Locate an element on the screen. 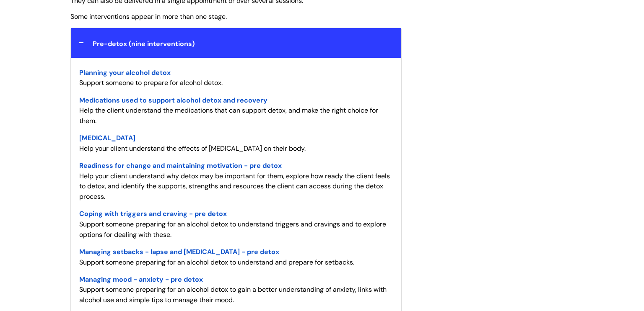 This screenshot has height=311, width=644. span: Pre-detox (nine interventions) is located at coordinates (143, 43).